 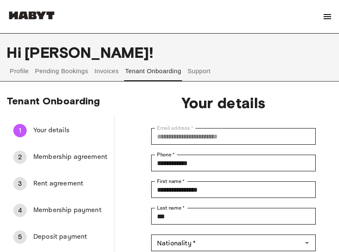 What do you see at coordinates (166, 155) in the screenshot?
I see `label: Phone` at bounding box center [166, 155].